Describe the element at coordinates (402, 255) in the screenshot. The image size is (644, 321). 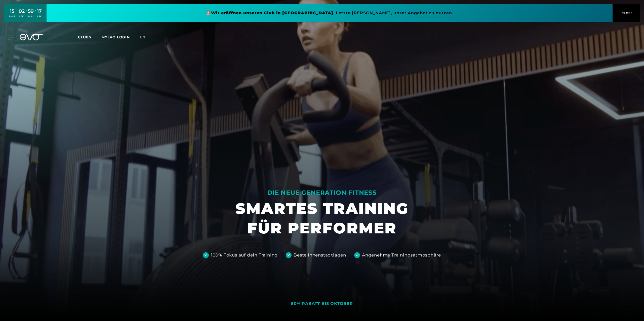
I see `div: Angenehme Trainingsatmosphäre` at that location.